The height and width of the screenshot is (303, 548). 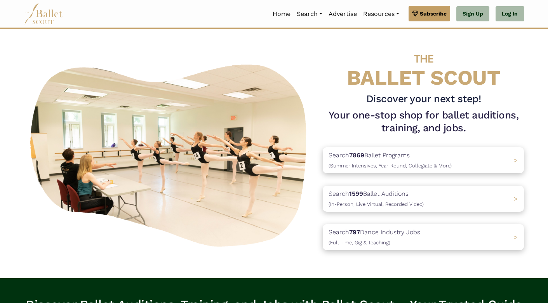 I want to click on a: Home, so click(x=282, y=14).